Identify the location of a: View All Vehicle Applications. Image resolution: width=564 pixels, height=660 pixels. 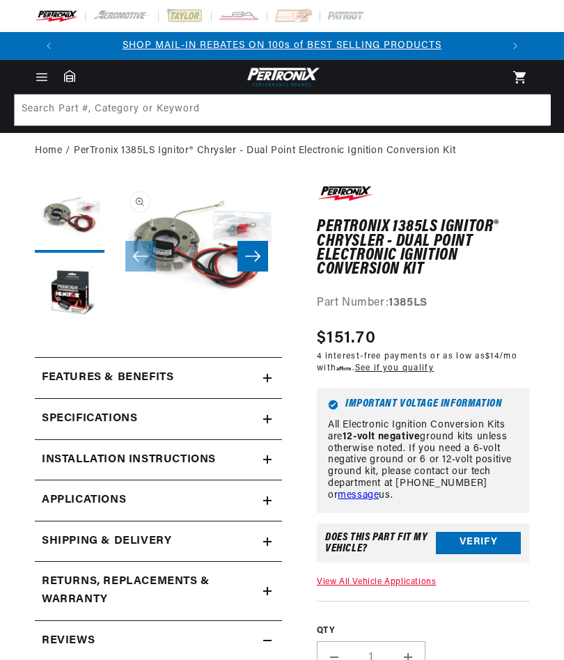
(376, 582).